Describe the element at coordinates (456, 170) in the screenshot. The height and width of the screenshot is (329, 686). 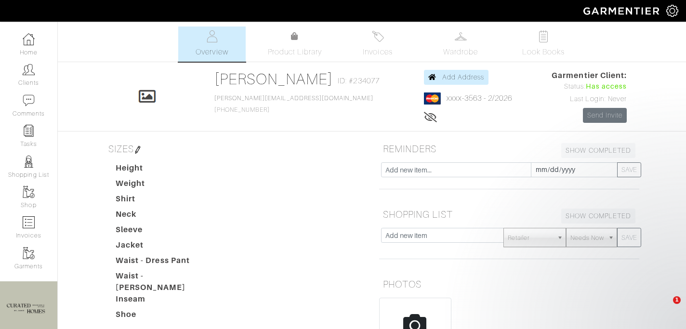
I see `input: Add new item...` at that location.